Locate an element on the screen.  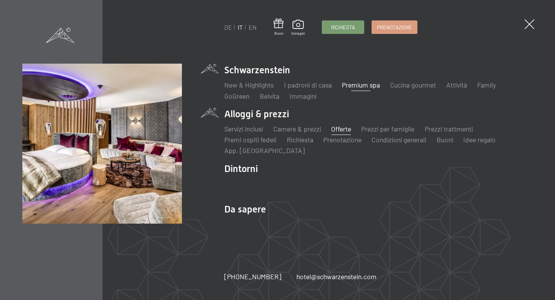
span: Buoni is located at coordinates (279, 34).